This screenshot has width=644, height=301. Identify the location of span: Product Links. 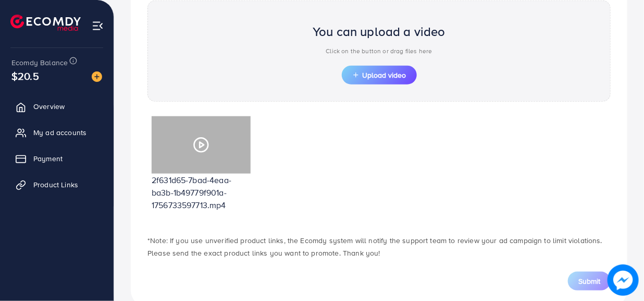
(56, 185).